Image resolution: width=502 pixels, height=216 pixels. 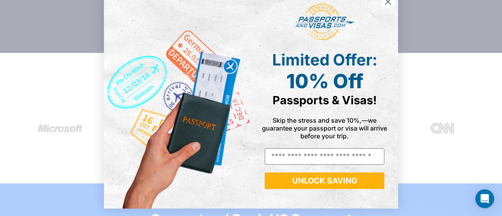 What do you see at coordinates (324, 128) in the screenshot?
I see `span: Skip the stress and save 10%,—we guarantee your passport or visa will arrive before your trip.` at bounding box center [324, 128].